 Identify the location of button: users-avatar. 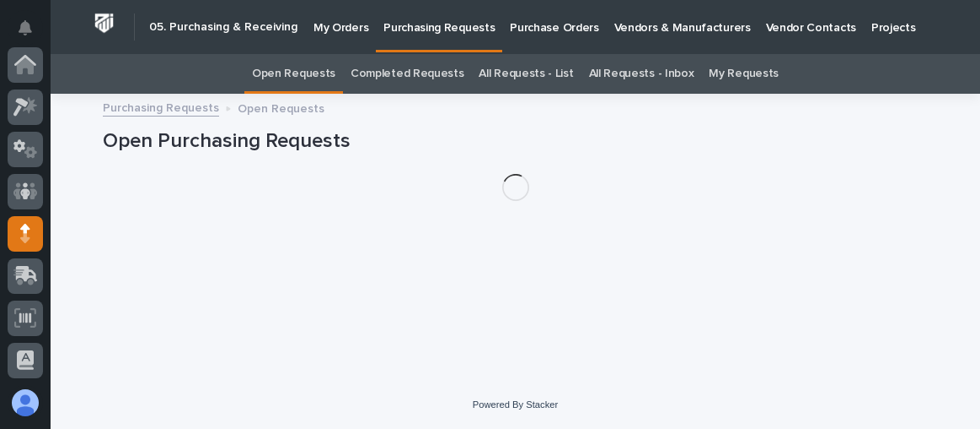
(25, 402).